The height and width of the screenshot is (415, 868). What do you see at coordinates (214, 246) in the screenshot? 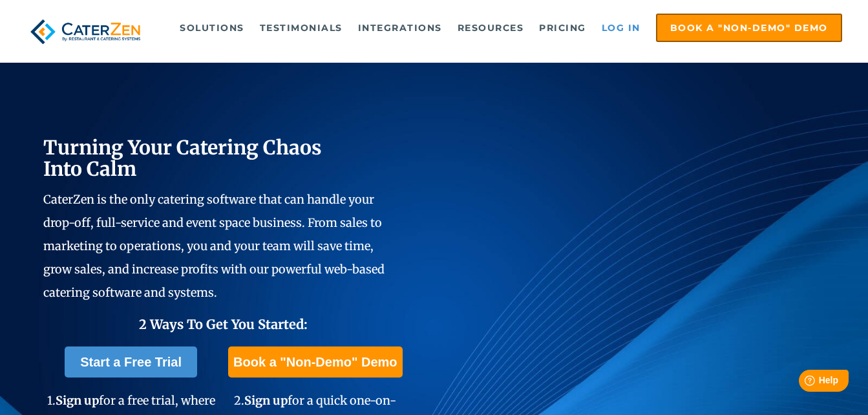
I see `span: CaterZen is the only catering software that can handle your drop-off, full-service and event spac...` at bounding box center [214, 246].